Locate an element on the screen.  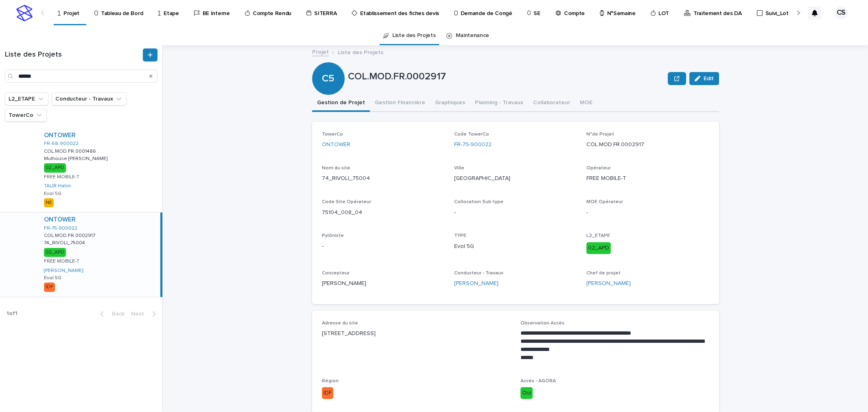
span: Conducteur - Travaux is located at coordinates (479, 273).